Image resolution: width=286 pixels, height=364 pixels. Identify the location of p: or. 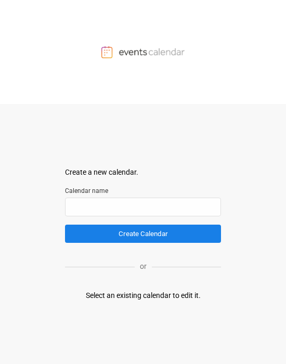
(143, 266).